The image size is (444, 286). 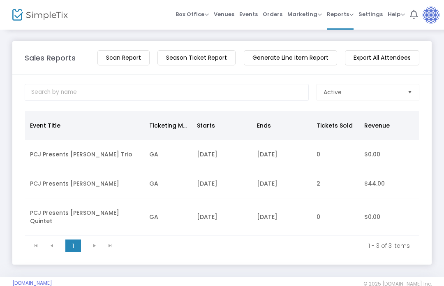 What do you see at coordinates (85, 125) in the screenshot?
I see `th: Event Title` at bounding box center [85, 125].